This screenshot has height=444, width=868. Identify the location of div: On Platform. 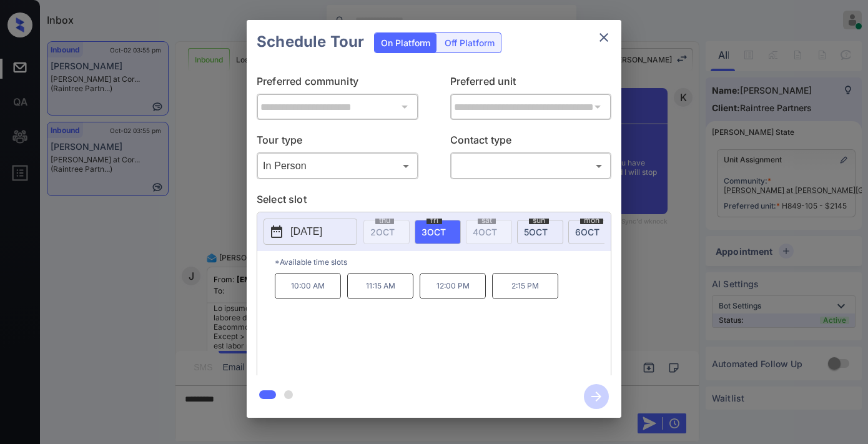
(405, 42).